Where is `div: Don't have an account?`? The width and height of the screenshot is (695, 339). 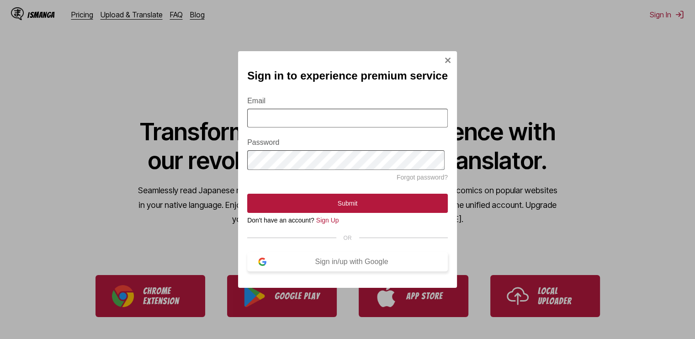
div: Don't have an account? is located at coordinates (347, 220).